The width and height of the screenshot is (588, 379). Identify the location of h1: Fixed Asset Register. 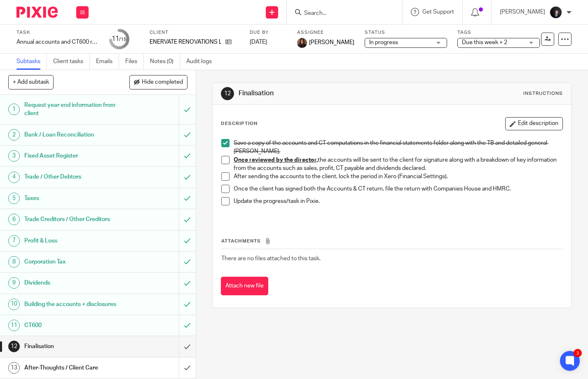
(73, 156).